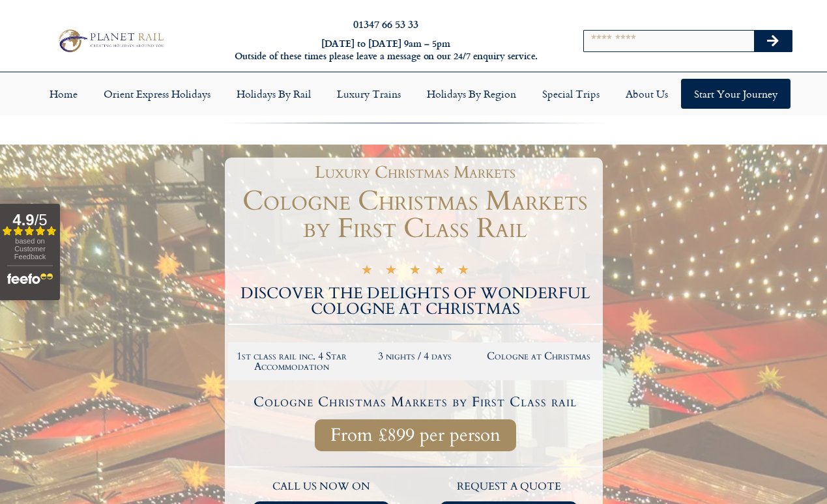 Image resolution: width=827 pixels, height=504 pixels. I want to click on a: 01347 66 53 33, so click(386, 24).